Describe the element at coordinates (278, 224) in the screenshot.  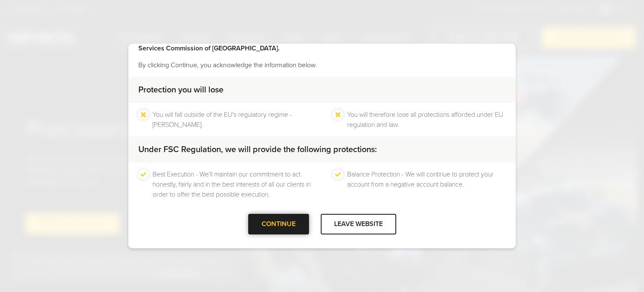
I see `div: CONTINUE` at that location.